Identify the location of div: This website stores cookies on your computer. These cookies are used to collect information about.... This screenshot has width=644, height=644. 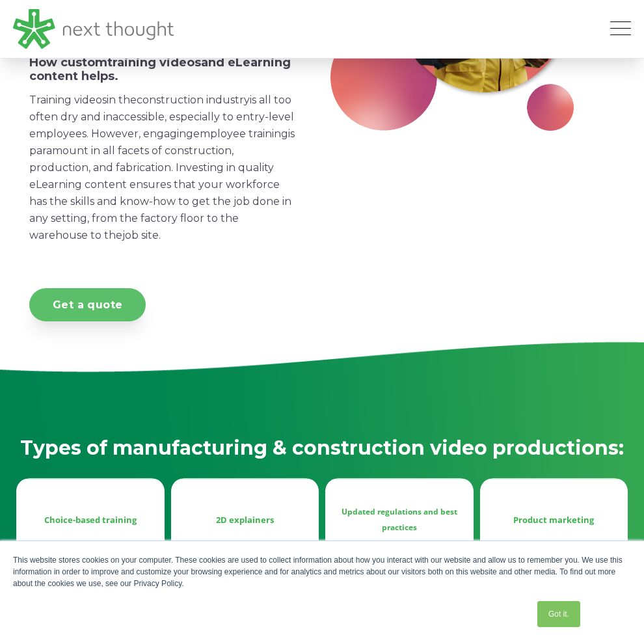
(322, 572).